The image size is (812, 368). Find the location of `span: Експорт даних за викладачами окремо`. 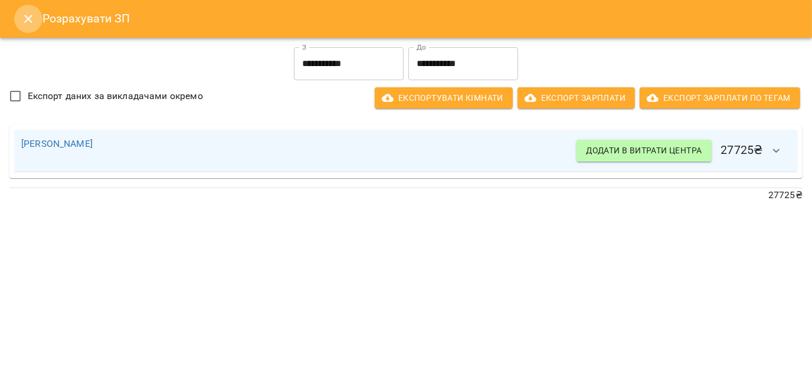

span: Експорт даних за викладачами окремо is located at coordinates (115, 96).